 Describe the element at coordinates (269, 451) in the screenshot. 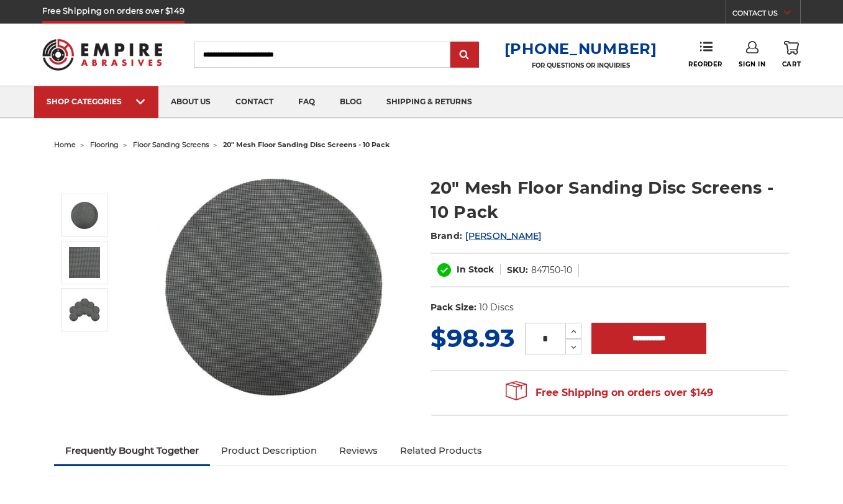

I see `a: Product Description` at that location.